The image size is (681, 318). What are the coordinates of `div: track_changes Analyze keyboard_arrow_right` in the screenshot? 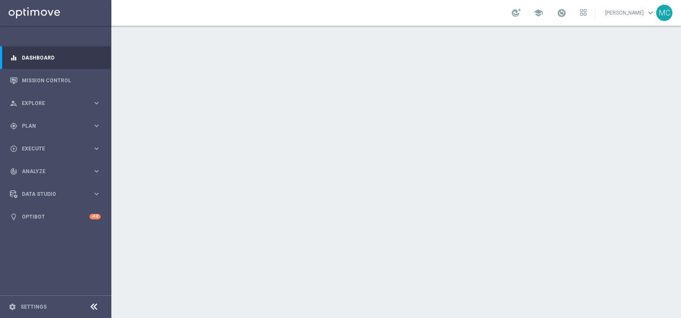 It's located at (55, 171).